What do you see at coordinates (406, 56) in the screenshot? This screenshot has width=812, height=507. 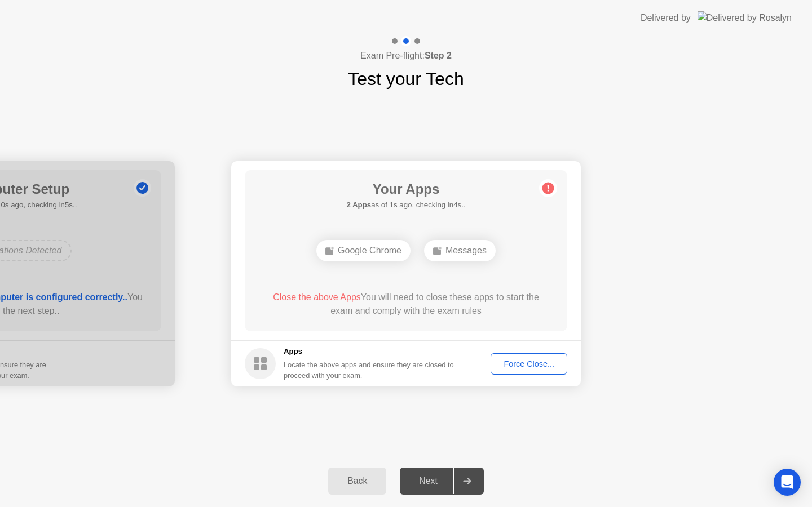 I see `h4: Exam Pre-flight:` at bounding box center [406, 56].